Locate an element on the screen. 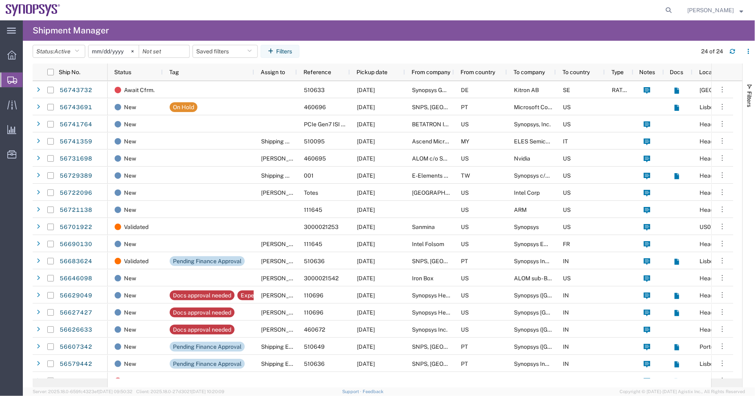 This screenshot has width=755, height=396. span: Cyxtera sc5 is located at coordinates (428, 381).